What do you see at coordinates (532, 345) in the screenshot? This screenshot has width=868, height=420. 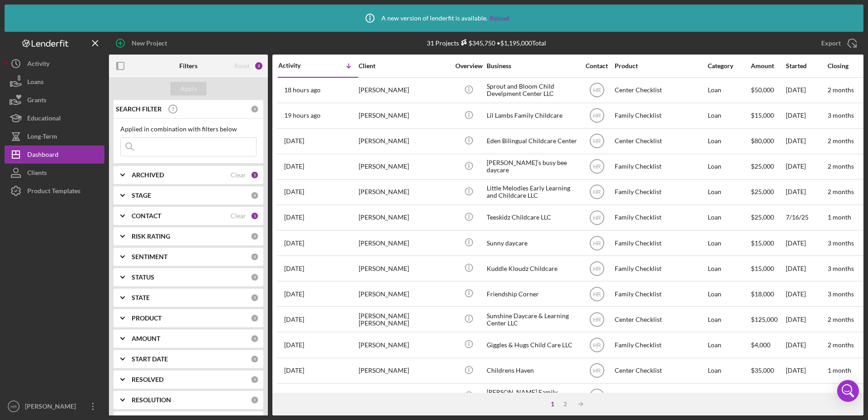 I see `div: Giggles & Hugs Child Care LLC` at bounding box center [532, 345].